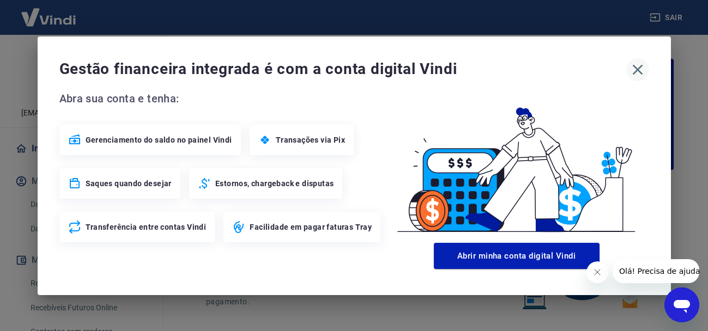  What do you see at coordinates (146, 227) in the screenshot?
I see `span: Transferência entre contas Vindi` at bounding box center [146, 227].